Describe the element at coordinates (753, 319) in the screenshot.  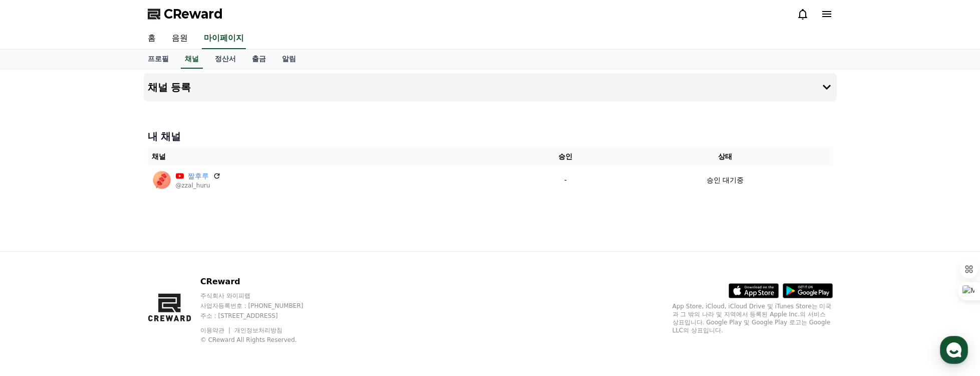
I see `p: App Store, iCloud, iCloud Drive 및 iTunes Store는 미국과 그 밖의 나라 및 지역에서 등록된 Apple Inc.의 서비스 상표입니다. Goo...` at that location.